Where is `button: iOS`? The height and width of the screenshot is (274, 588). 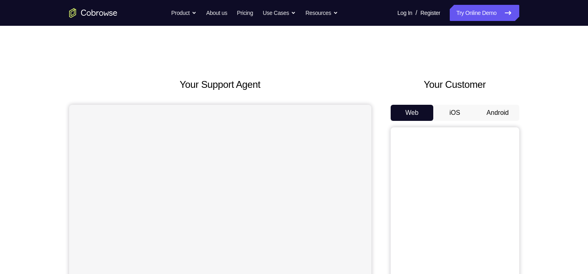 button: iOS is located at coordinates (455, 113).